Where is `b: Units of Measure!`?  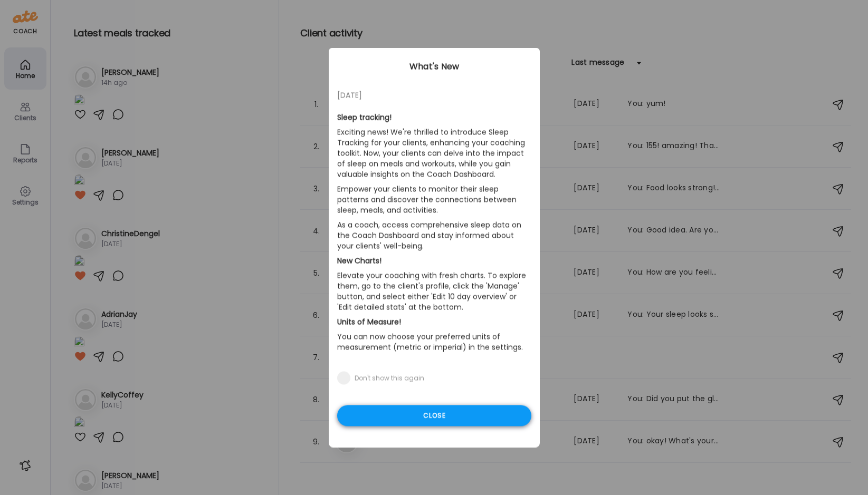 b: Units of Measure! is located at coordinates (369, 322).